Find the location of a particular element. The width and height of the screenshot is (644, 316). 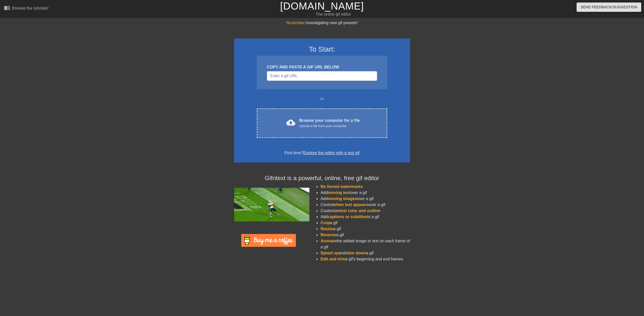

li: the added image or text on each frame of a gif is located at coordinates (365, 244).